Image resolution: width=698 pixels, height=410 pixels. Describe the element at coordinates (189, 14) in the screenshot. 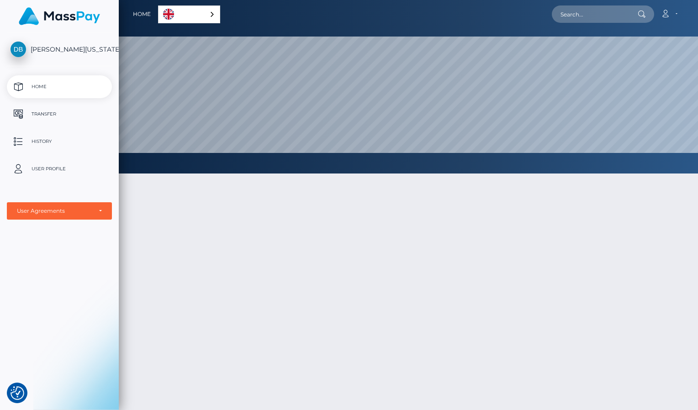

I see `a: English` at that location.